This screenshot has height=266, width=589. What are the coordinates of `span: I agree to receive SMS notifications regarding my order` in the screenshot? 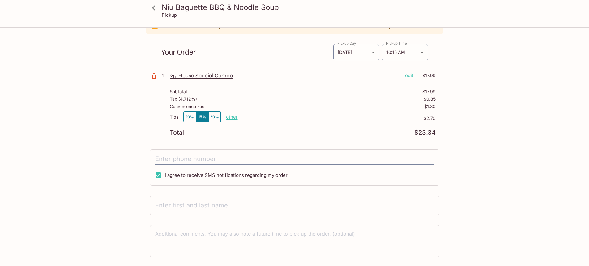 It's located at (226, 175).